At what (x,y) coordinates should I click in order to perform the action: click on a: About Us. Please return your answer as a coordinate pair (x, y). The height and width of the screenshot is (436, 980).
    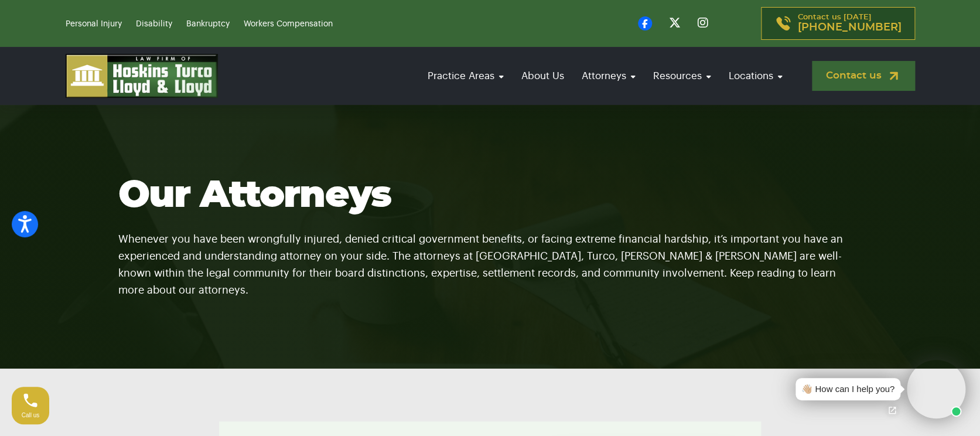
    Looking at the image, I should click on (542, 76).